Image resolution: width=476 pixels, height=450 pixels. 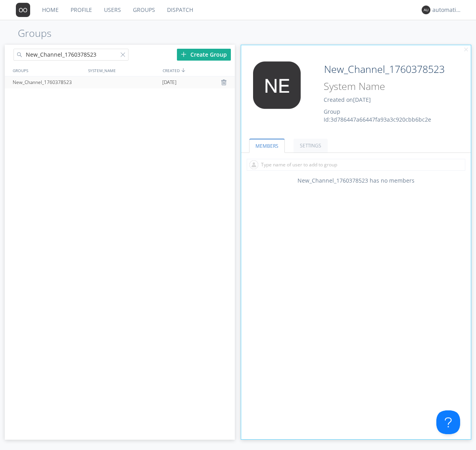 What do you see at coordinates (184, 54) in the screenshot?
I see `img: plus.svg` at bounding box center [184, 54].